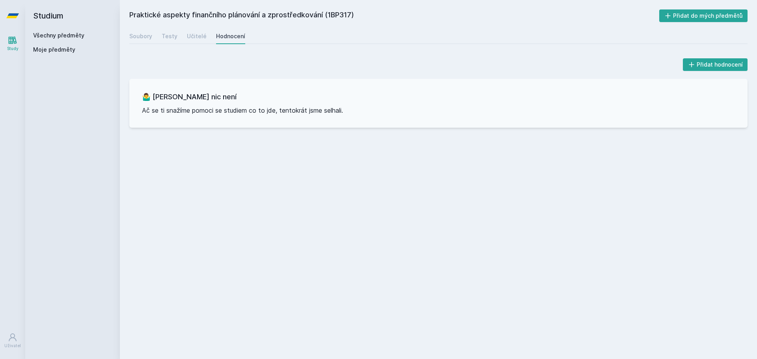 This screenshot has width=757, height=359. What do you see at coordinates (716, 65) in the screenshot?
I see `a: Přidat hodnocení` at bounding box center [716, 65].